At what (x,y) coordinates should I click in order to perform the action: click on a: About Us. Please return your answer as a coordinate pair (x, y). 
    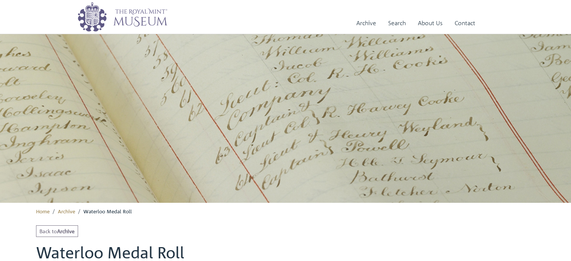
    Looking at the image, I should click on (430, 23).